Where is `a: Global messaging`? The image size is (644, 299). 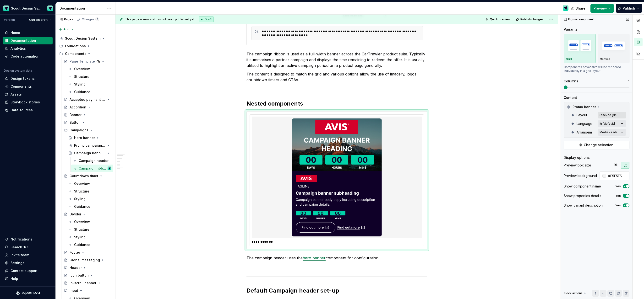
a: Global messaging is located at coordinates (88, 260).